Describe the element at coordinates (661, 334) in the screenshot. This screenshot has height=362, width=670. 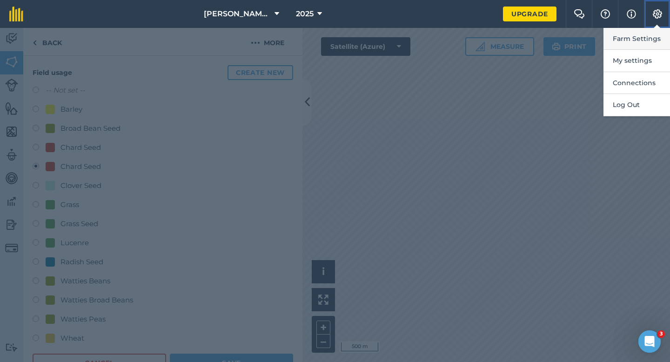
I see `span: 3` at that location.